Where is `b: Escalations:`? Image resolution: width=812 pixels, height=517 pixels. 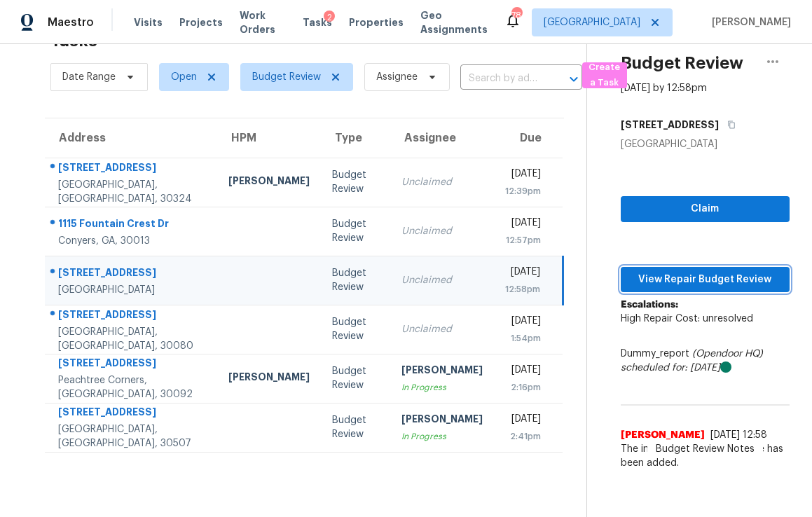 b: Escalations: is located at coordinates (650, 305).